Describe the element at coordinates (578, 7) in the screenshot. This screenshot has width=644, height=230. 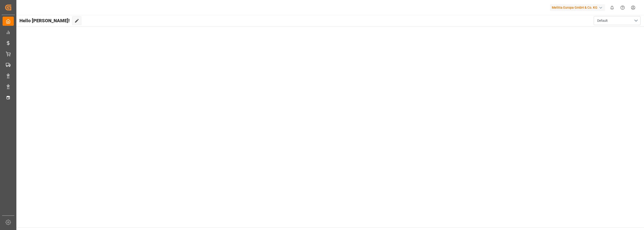
I see `button: Melitta Europa GmbH & Co. KG` at that location.